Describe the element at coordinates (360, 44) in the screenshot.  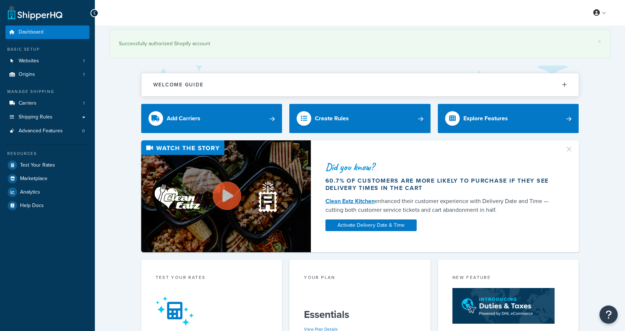
I see `div: Successfully authorized Shopify account` at that location.